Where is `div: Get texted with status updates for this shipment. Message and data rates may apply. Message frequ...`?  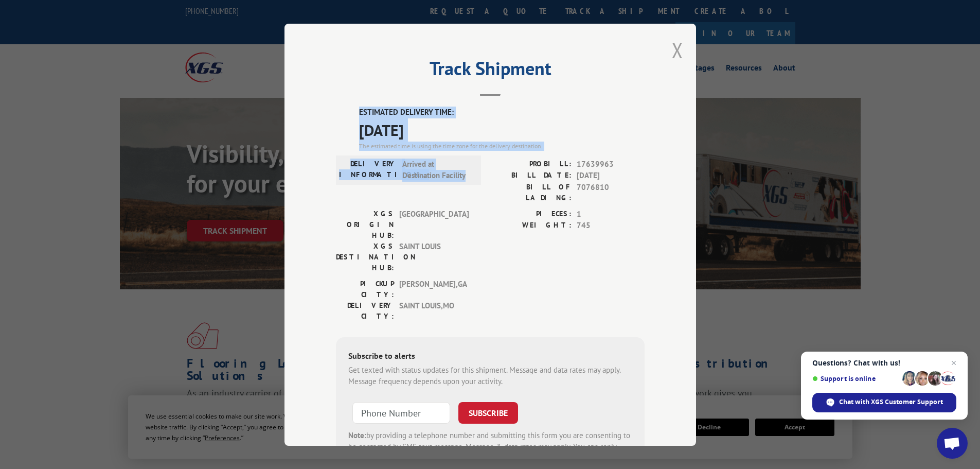
div: Get texted with status updates for this shipment. Message and data rates may apply. Message frequ... is located at coordinates (490, 375).